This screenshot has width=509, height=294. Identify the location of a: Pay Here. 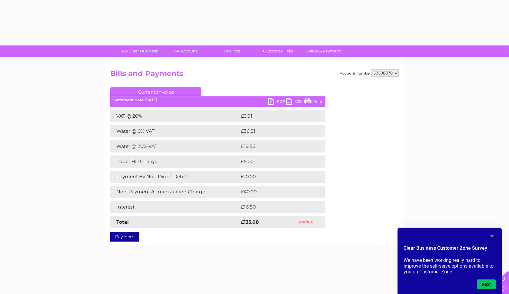
(125, 237).